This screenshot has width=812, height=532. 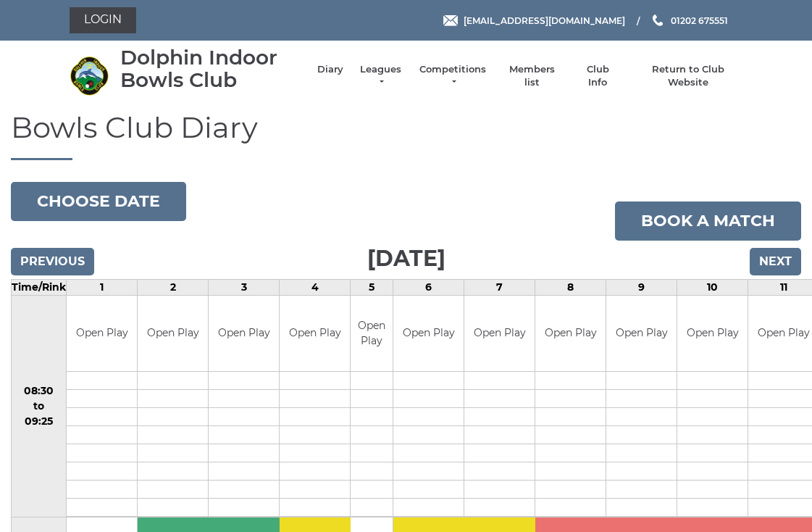 I want to click on a: Competitions, so click(x=453, y=76).